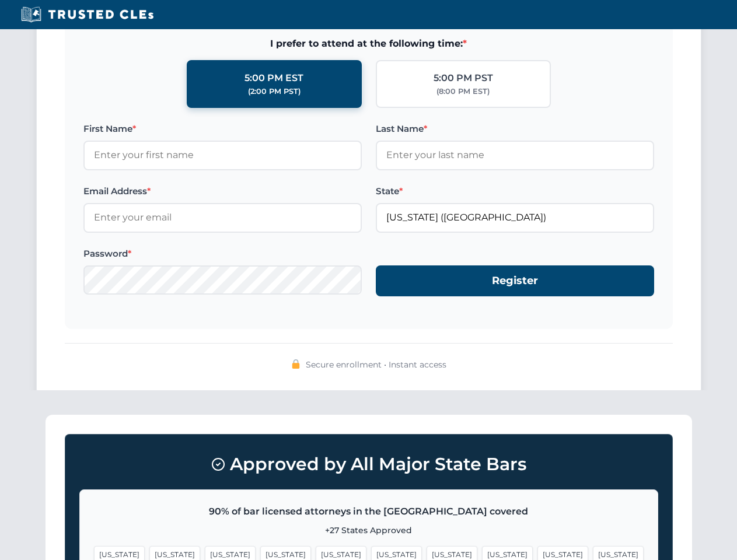  I want to click on h3: Approved by All Major State Bars, so click(369, 464).